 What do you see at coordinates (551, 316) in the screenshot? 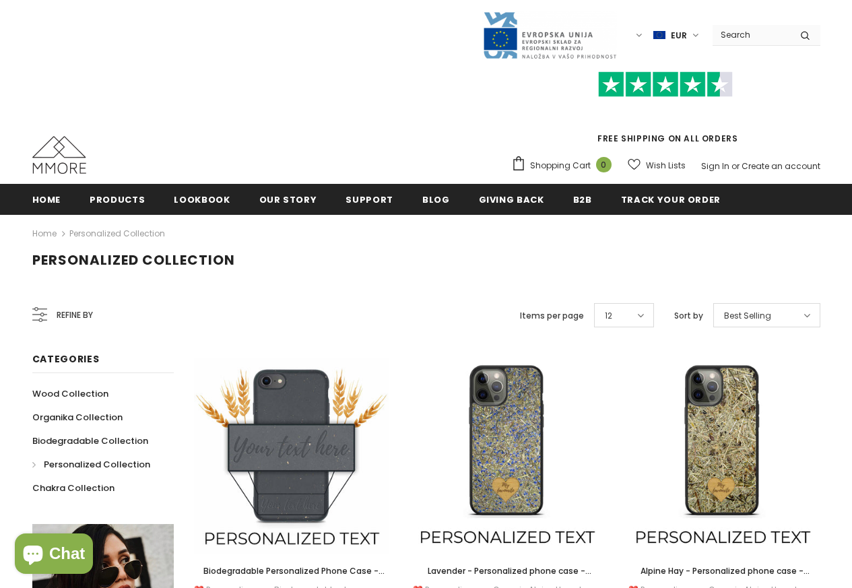
I see `label: Items per page` at bounding box center [551, 316].